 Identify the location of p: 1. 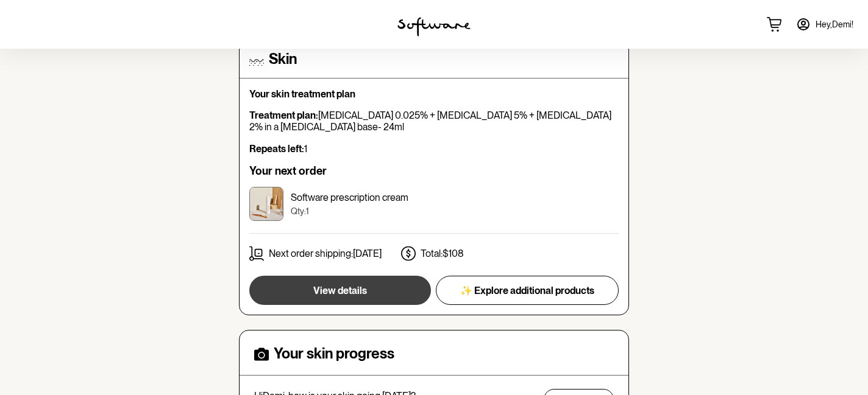
(434, 149).